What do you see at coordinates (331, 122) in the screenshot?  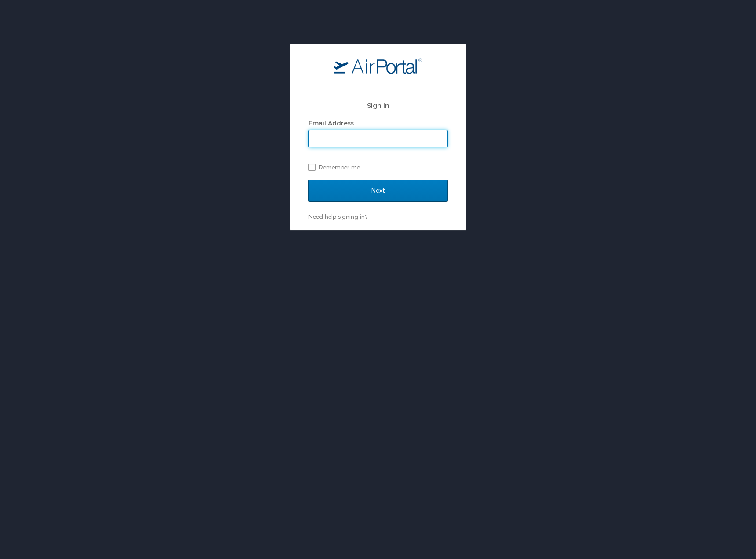 I see `label: Email Address` at bounding box center [331, 122].